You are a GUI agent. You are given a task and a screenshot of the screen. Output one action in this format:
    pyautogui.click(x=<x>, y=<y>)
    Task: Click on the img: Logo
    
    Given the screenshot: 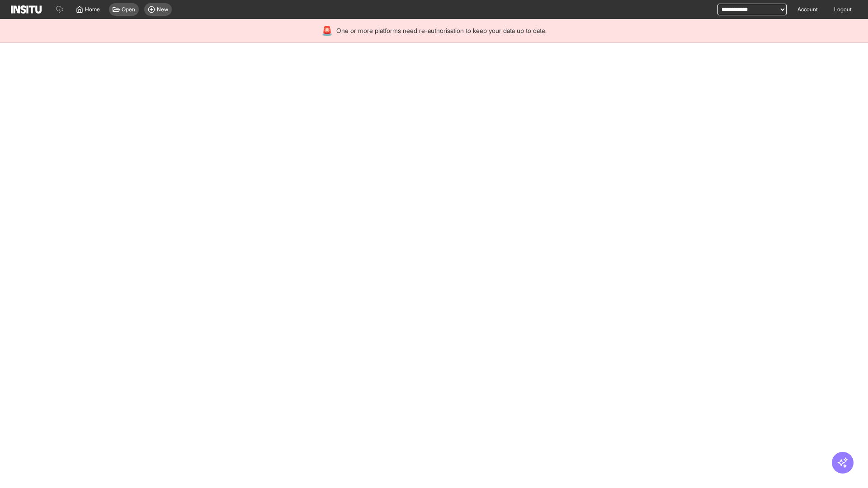 What is the action you would take?
    pyautogui.click(x=26, y=10)
    